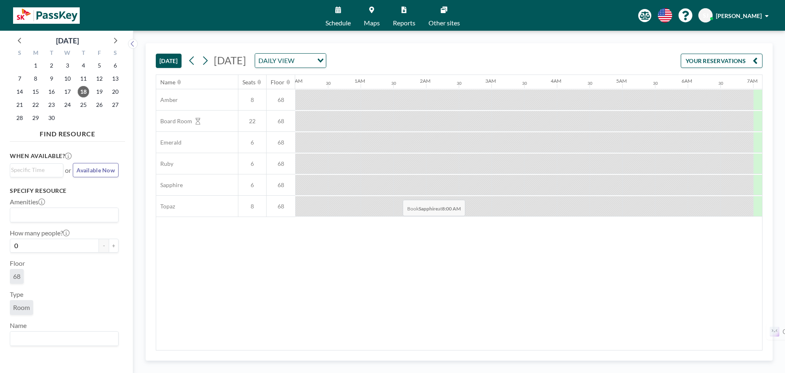  What do you see at coordinates (452, 208) in the screenshot?
I see `b: 8:00 AM` at bounding box center [452, 208].